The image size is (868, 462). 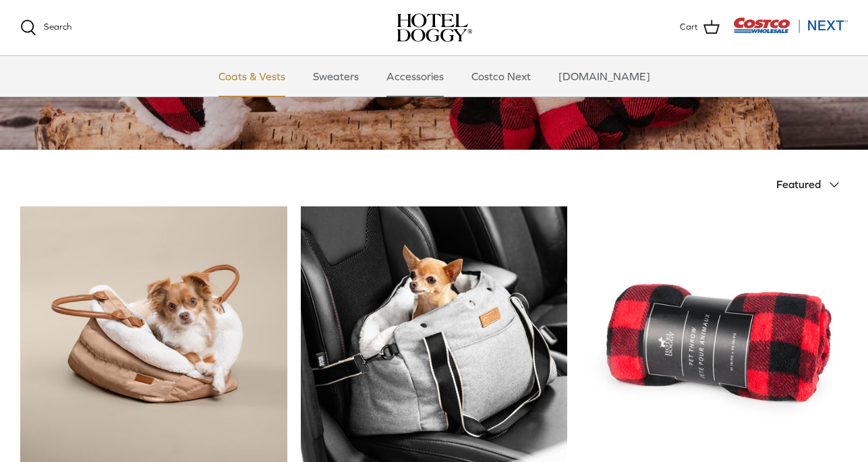 What do you see at coordinates (812, 185) in the screenshot?
I see `button: Featured` at bounding box center [812, 185].